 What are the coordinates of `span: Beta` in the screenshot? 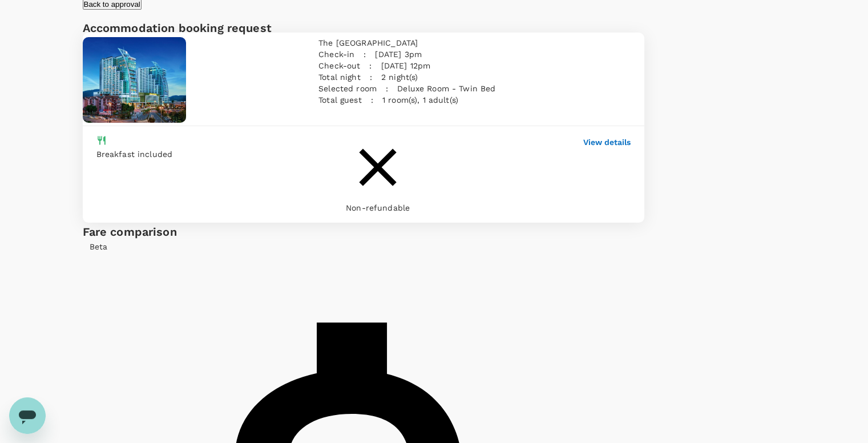 It's located at (99, 246).